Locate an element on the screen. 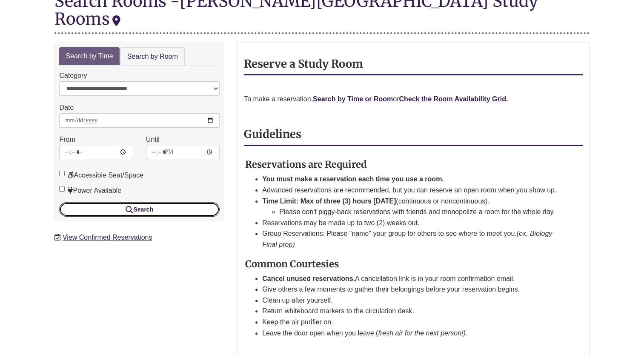 The width and height of the screenshot is (644, 355). button: Search is located at coordinates (139, 210).